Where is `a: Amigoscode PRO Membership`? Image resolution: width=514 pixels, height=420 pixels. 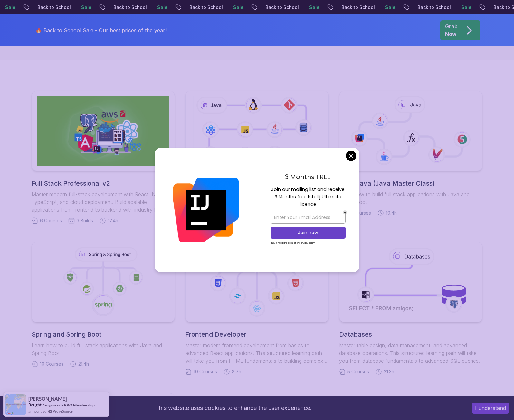 a: Amigoscode PRO Membership is located at coordinates (68, 405).